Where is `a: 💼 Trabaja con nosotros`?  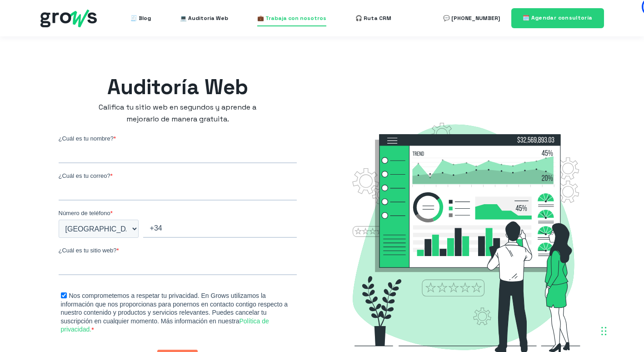
a: 💼 Trabaja con nosotros is located at coordinates (292, 18).